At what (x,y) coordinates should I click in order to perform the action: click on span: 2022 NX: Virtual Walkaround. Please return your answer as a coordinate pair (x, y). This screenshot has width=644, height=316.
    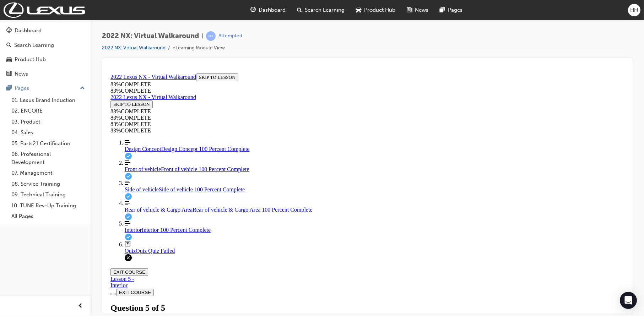
    Looking at the image, I should click on (150, 36).